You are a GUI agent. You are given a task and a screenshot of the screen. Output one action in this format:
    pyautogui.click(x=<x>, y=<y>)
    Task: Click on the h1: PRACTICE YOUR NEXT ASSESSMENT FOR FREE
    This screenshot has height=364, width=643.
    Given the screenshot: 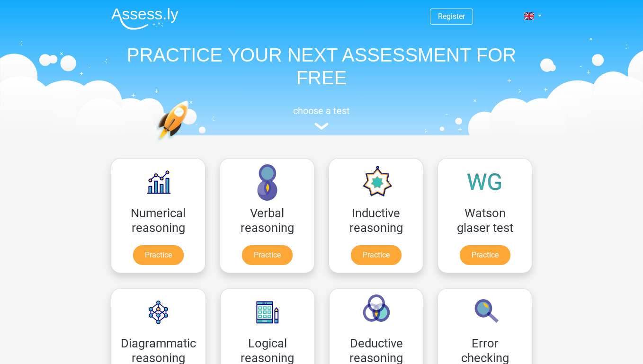 What is the action you would take?
    pyautogui.click(x=322, y=66)
    